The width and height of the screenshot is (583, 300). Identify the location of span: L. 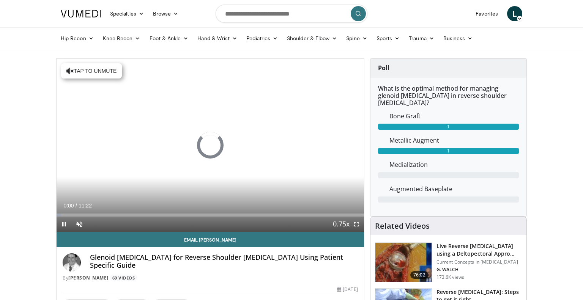
(514, 14).